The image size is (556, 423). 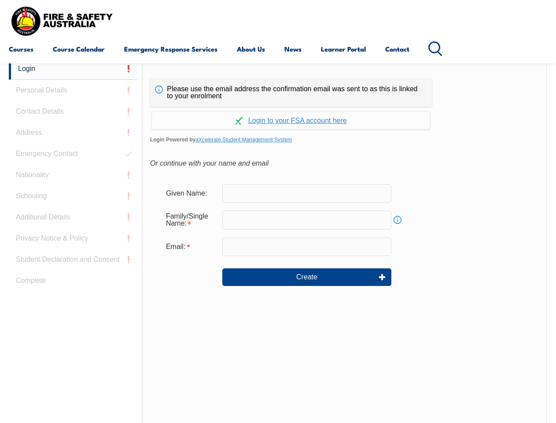 I want to click on button: Create, so click(x=307, y=277).